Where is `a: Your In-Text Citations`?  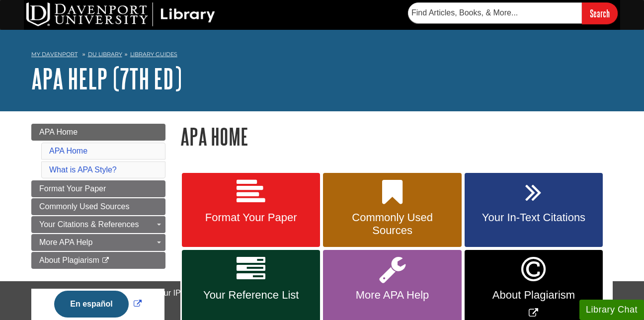 a: Your In-Text Citations is located at coordinates (534, 210).